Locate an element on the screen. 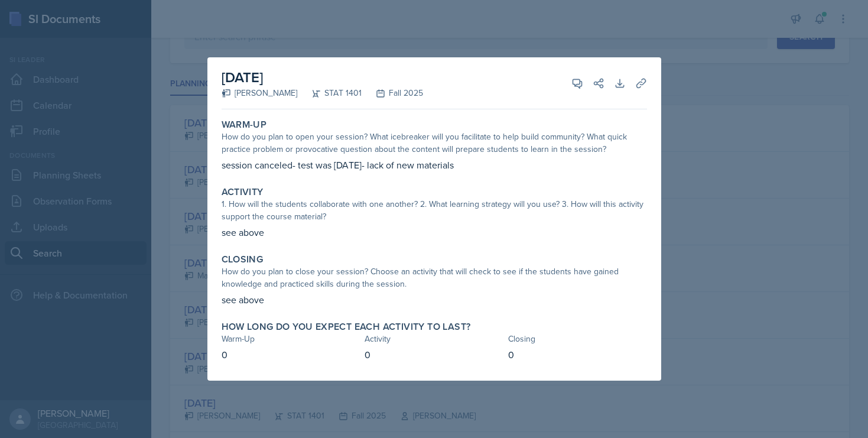 The height and width of the screenshot is (438, 868). label: Activity is located at coordinates (242, 192).